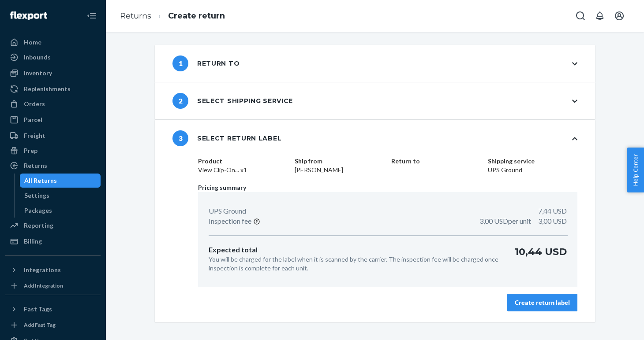 This screenshot has height=340, width=644. What do you see at coordinates (541, 259) in the screenshot?
I see `p: 10,44 USD` at bounding box center [541, 259].